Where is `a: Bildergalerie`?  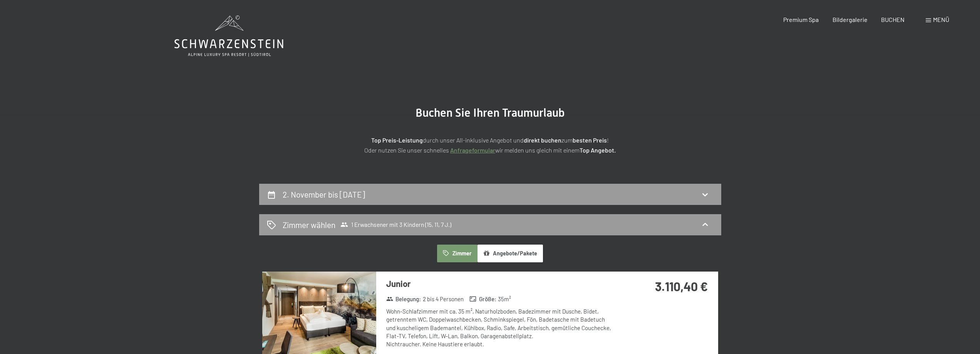
a: Bildergalerie is located at coordinates (850, 19).